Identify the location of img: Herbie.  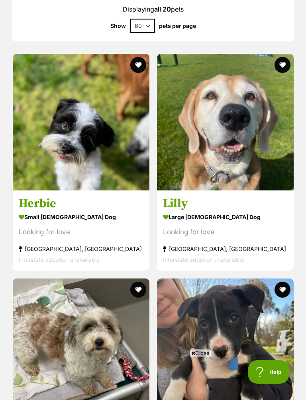
(81, 122).